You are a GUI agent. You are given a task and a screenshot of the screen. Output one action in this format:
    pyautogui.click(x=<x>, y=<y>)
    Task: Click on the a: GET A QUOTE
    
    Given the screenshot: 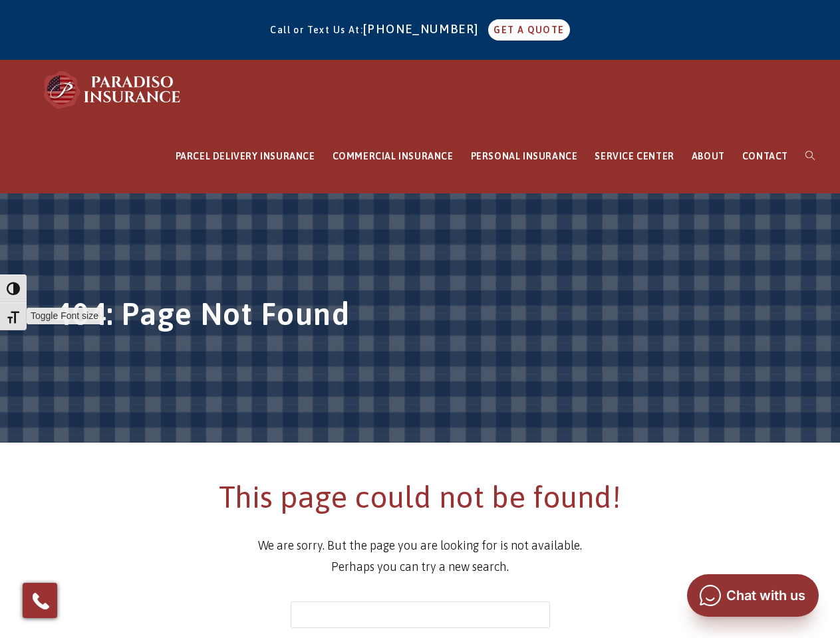 What is the action you would take?
    pyautogui.click(x=528, y=30)
    